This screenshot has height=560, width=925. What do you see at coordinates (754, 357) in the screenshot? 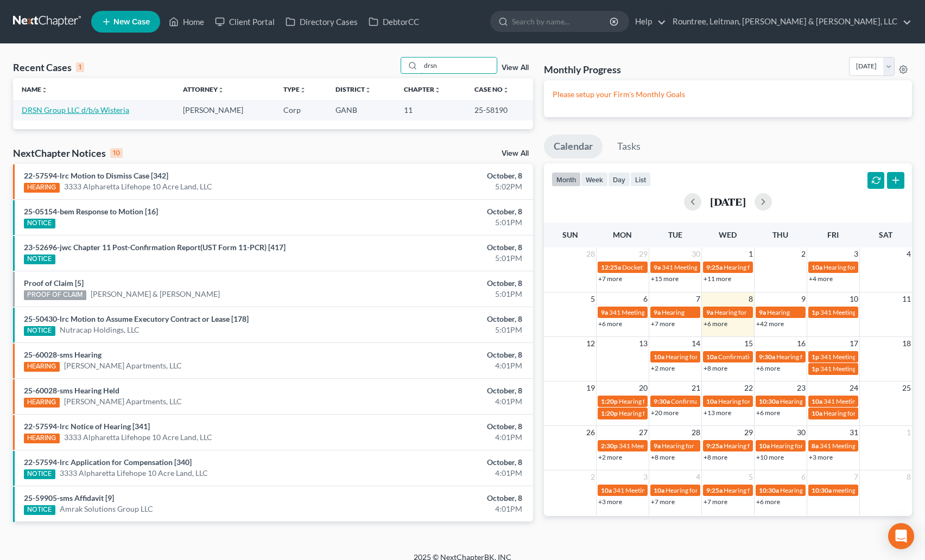
I see `span: Confirmation Hearing for` at bounding box center [754, 357].